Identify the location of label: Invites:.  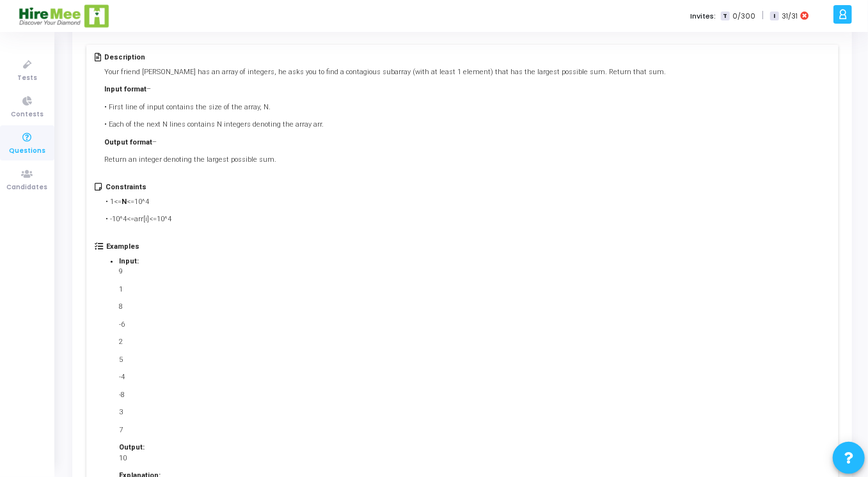
(703, 16).